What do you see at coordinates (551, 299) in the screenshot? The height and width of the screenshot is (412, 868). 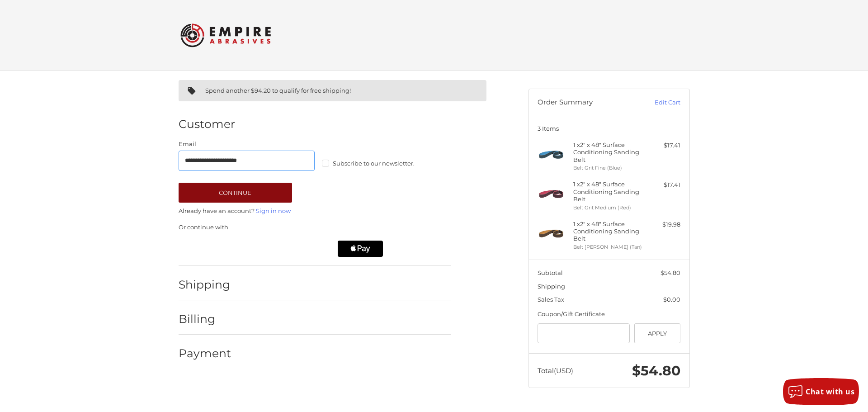 I see `span: Sales Tax` at bounding box center [551, 299].